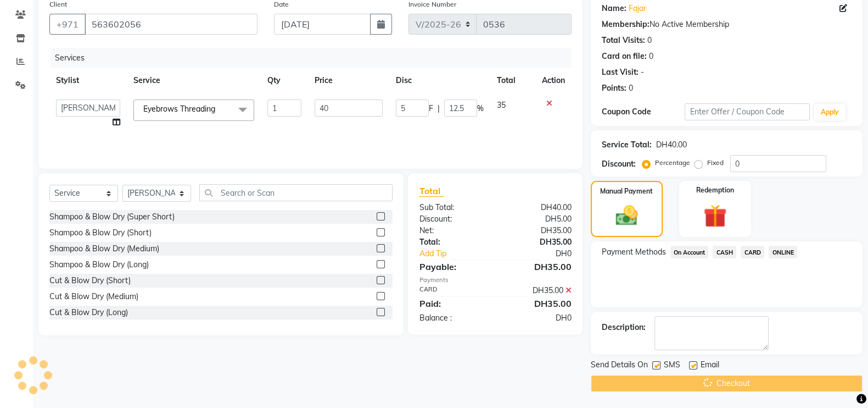  I want to click on div: Last Visit:, so click(620, 72).